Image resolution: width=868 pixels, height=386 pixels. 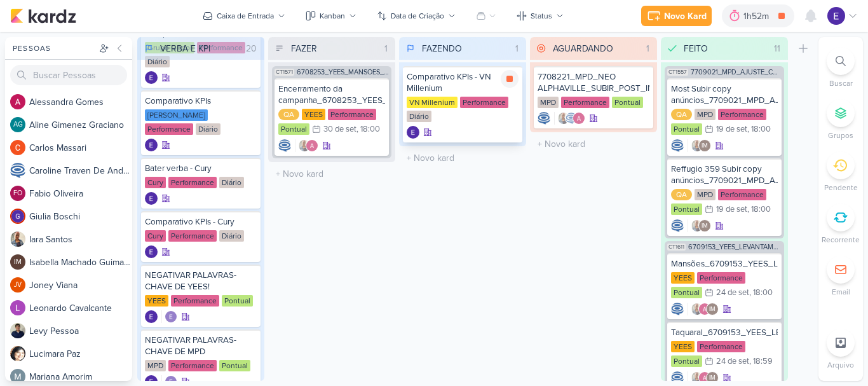 I want to click on div: Pessoas, so click(x=54, y=48).